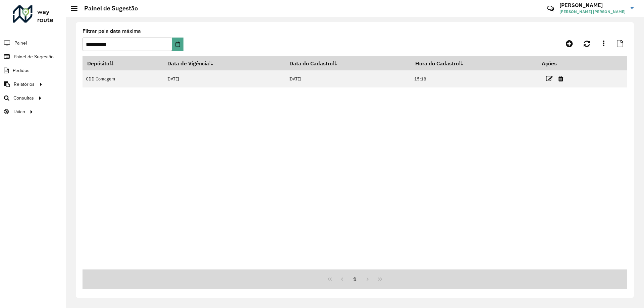 The height and width of the screenshot is (308, 644). What do you see at coordinates (550, 8) in the screenshot?
I see `a: Contato Rápido` at bounding box center [550, 8].